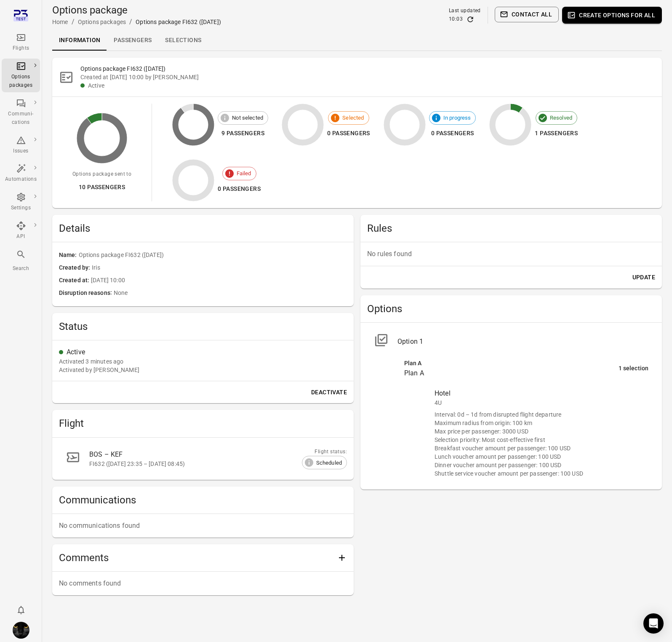 The image size is (672, 642). I want to click on div: 10 passengers, so click(102, 187).